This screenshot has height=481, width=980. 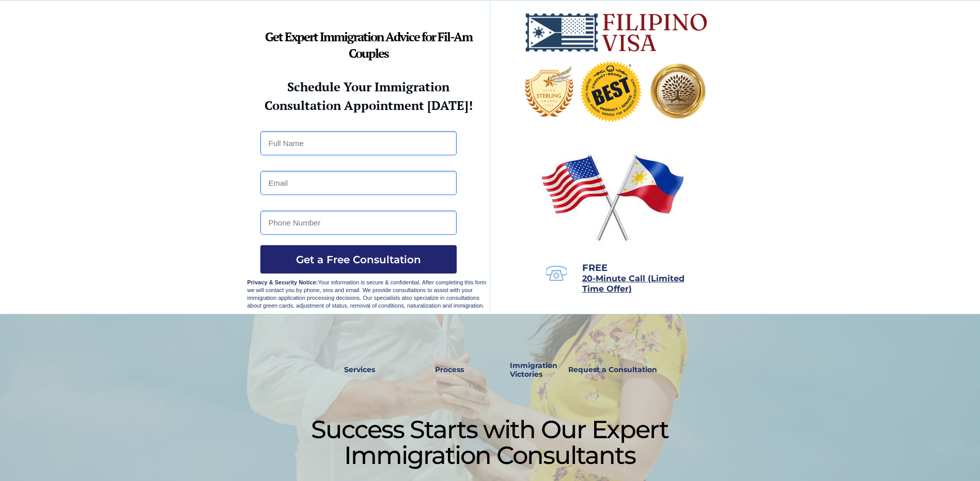 What do you see at coordinates (523, 370) in the screenshot?
I see `a: Immigration Victories` at bounding box center [523, 370].